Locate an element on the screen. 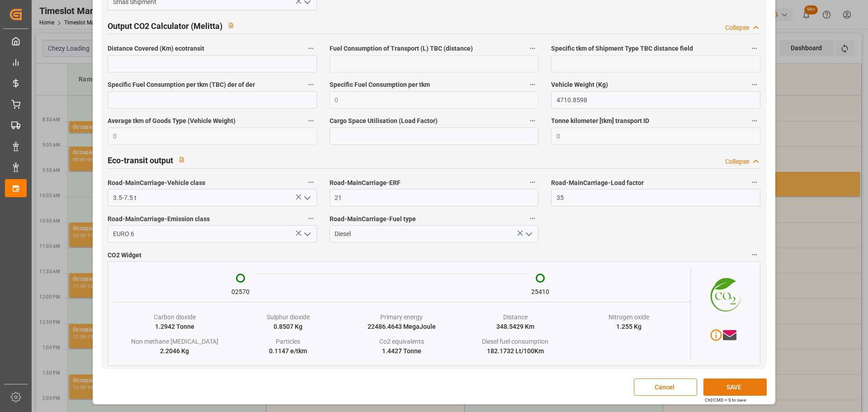 The width and height of the screenshot is (868, 412). img: CO2 is located at coordinates (723, 293).